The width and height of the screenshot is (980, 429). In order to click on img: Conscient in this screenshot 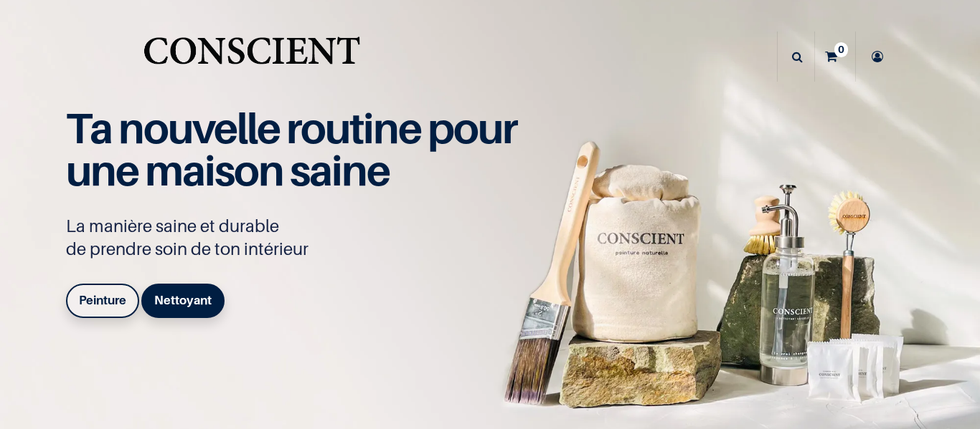, I will do `click(251, 56)`.